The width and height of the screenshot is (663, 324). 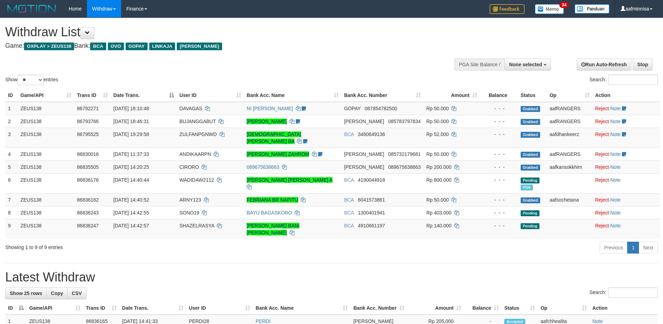 I want to click on span: DAVAGAS, so click(x=191, y=108).